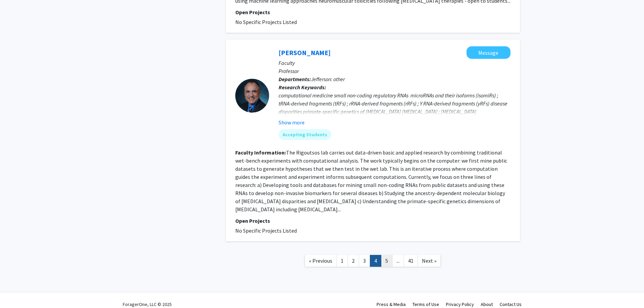 The width and height of the screenshot is (644, 308). I want to click on button: Show more, so click(291, 123).